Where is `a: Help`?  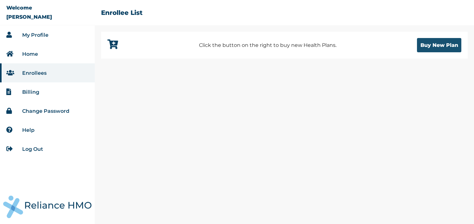 a: Help is located at coordinates (28, 130).